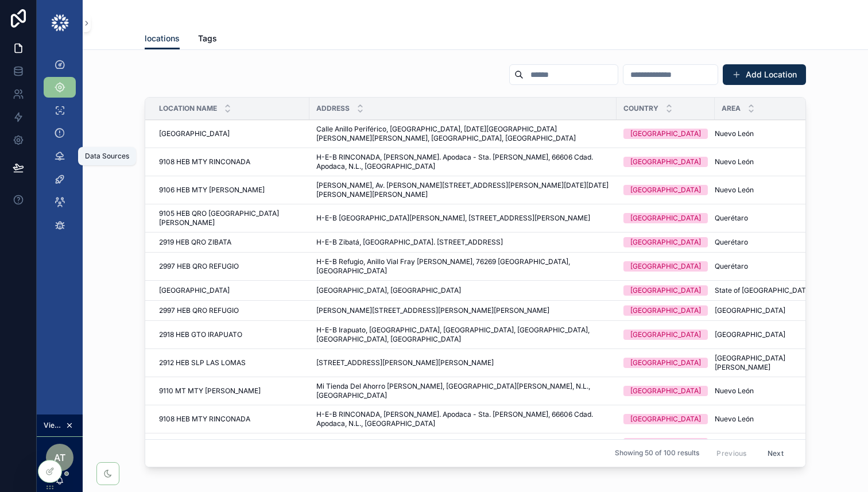  I want to click on span: Tags, so click(207, 38).